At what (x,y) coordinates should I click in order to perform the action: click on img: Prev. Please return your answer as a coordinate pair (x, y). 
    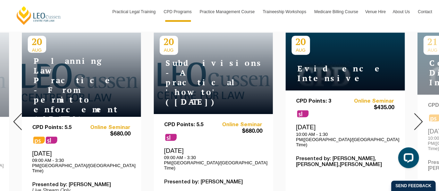
    Looking at the image, I should click on (17, 122).